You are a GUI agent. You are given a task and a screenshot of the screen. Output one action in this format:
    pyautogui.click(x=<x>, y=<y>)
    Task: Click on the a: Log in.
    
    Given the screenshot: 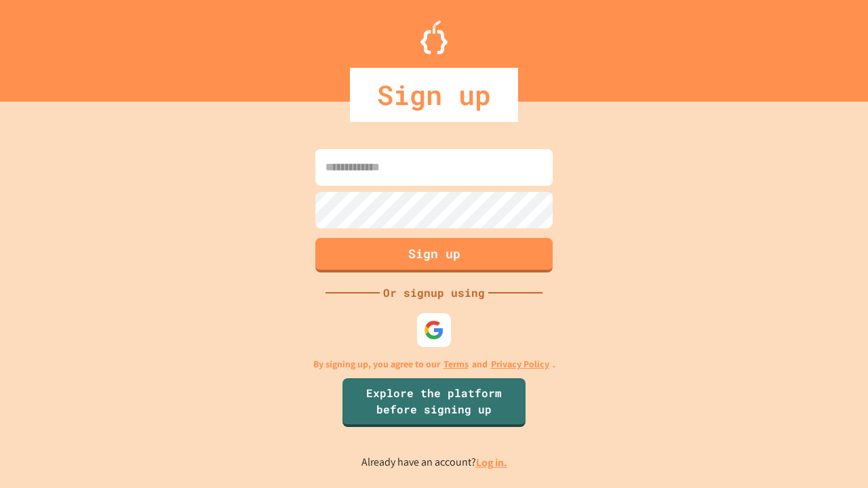 What is the action you would take?
    pyautogui.click(x=491, y=463)
    